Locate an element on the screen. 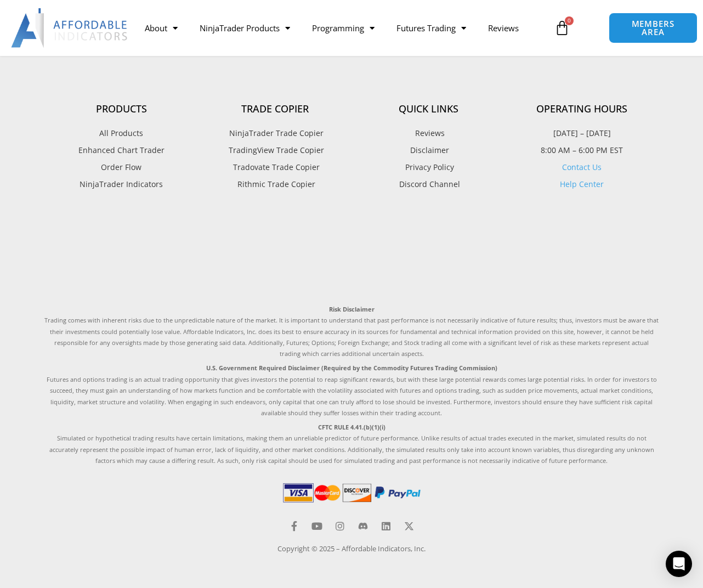  a: Rithmic Trade Copier is located at coordinates (275, 184).